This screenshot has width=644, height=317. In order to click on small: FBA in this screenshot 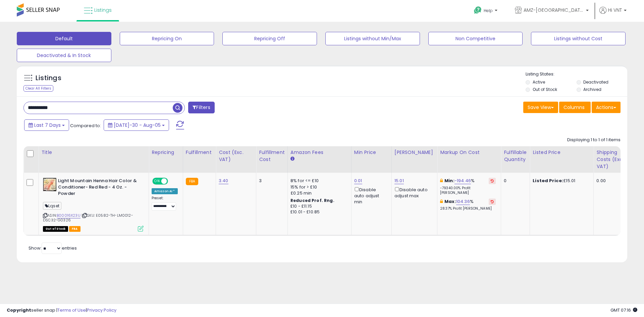, I will do `click(192, 182)`.